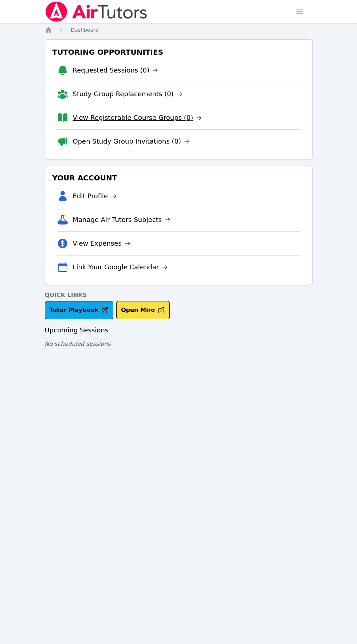 This screenshot has width=357, height=644. What do you see at coordinates (178, 330) in the screenshot?
I see `h3: Upcoming Sessions` at bounding box center [178, 330].